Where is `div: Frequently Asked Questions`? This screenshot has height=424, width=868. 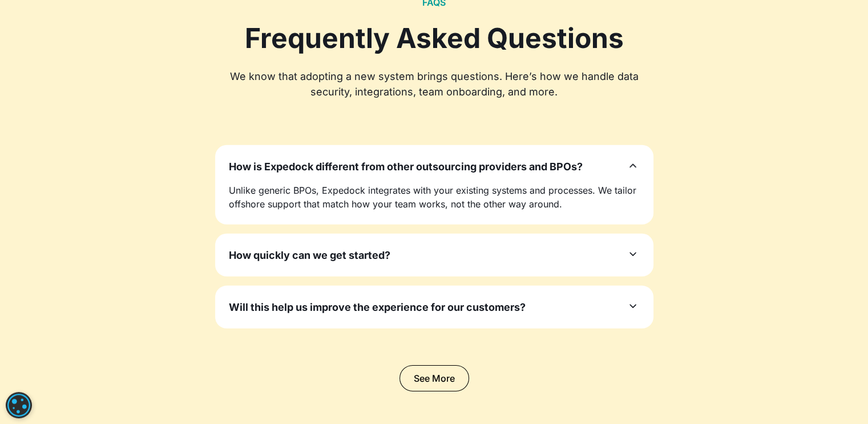 div: Frequently Asked Questions is located at coordinates (434, 39).